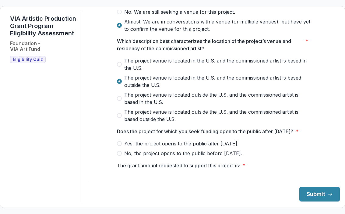 This screenshot has height=214, width=345. I want to click on p: Which description best characterizes the location of the project’s venue and residency of the com..., so click(210, 45).